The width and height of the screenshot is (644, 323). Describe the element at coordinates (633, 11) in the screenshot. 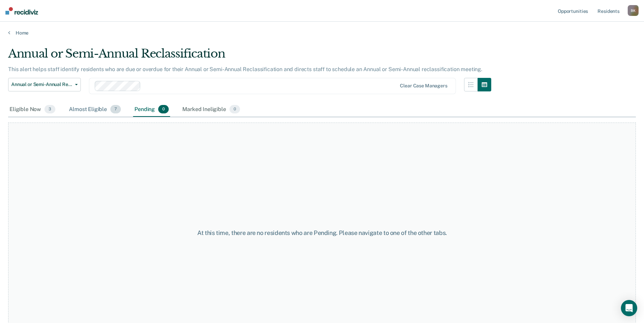

I see `div: B K` at that location.